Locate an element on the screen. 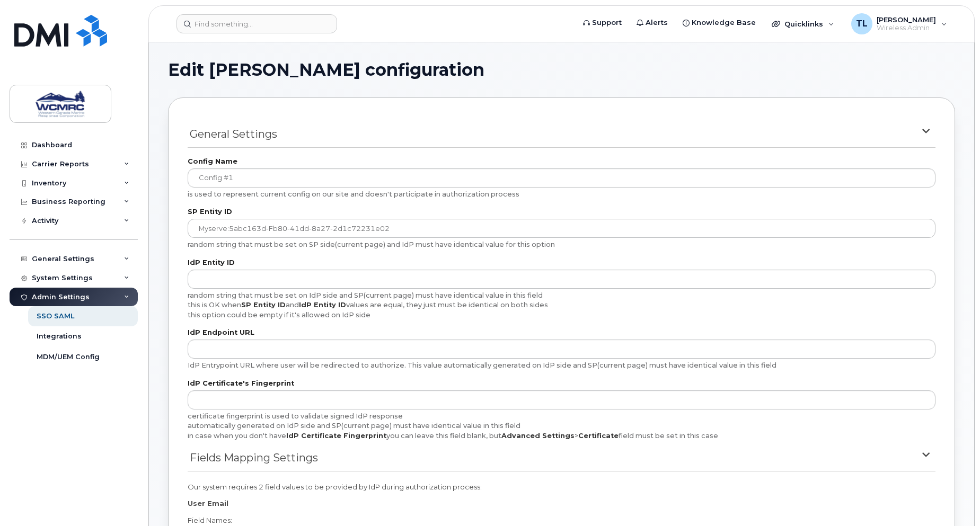 The image size is (980, 526). label: IdP Certificate's Fingerprint is located at coordinates (562, 384).